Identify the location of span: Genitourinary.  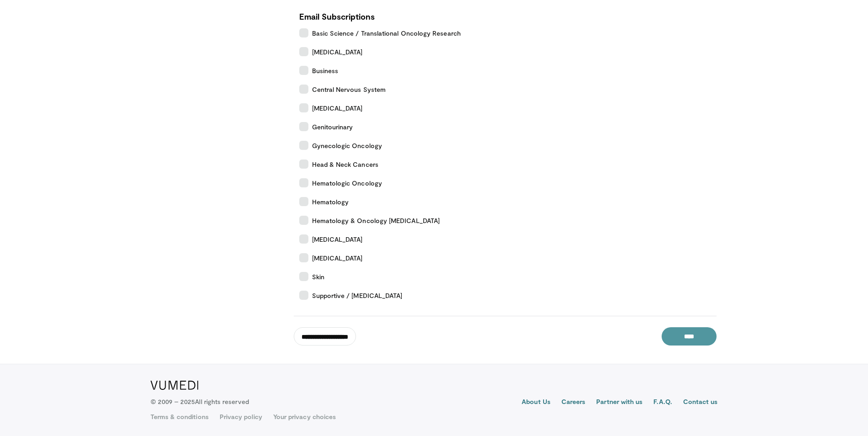
(332, 127).